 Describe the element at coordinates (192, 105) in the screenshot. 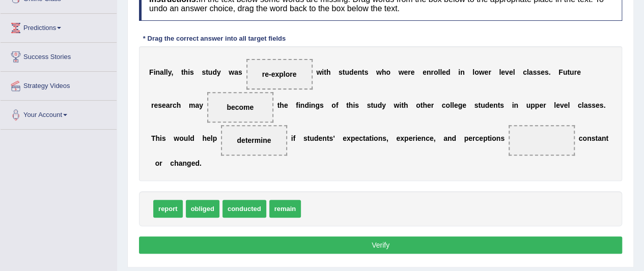

I see `b: m` at that location.